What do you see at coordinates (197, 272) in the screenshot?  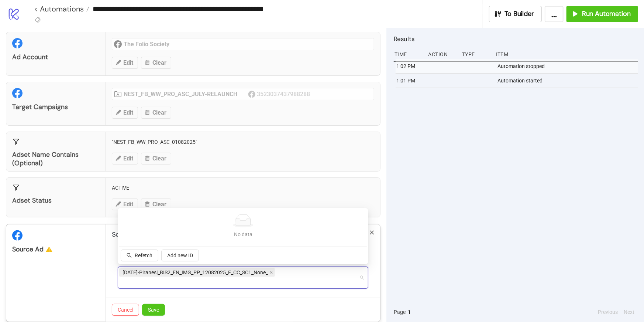 I see `span: AD246-Piranesi_BIS2_EN_IMG_PP_12082025_F_CC_SC1_None_` at bounding box center [197, 272].